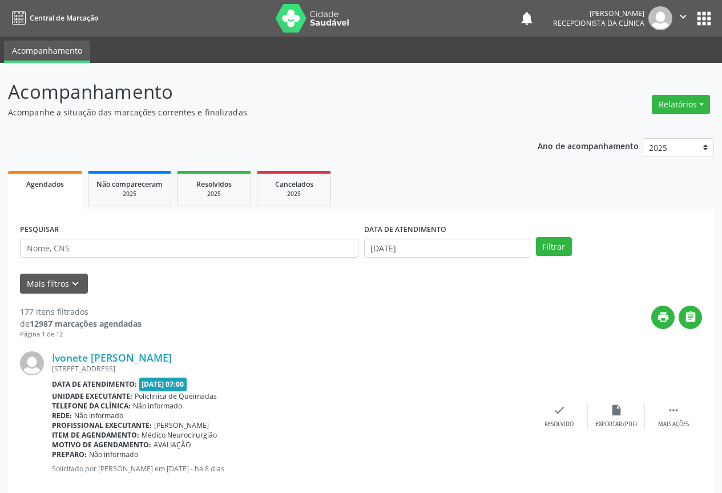 This screenshot has width=722, height=493. Describe the element at coordinates (554, 247) in the screenshot. I see `button: Filtrar` at that location.